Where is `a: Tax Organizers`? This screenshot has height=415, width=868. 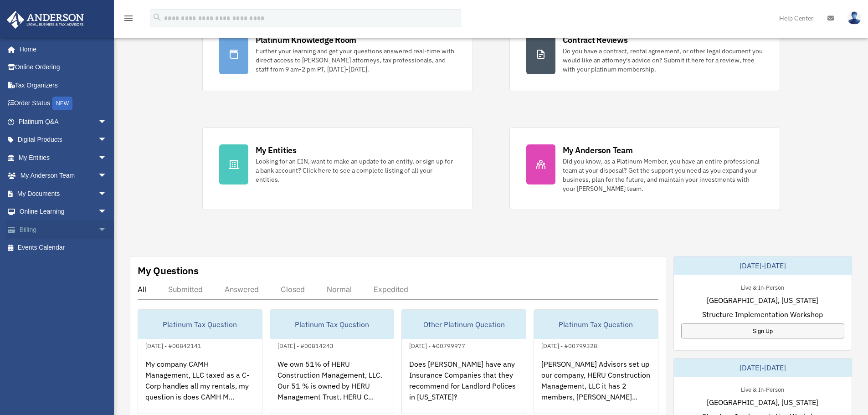
a: Tax Organizers is located at coordinates (63, 85).